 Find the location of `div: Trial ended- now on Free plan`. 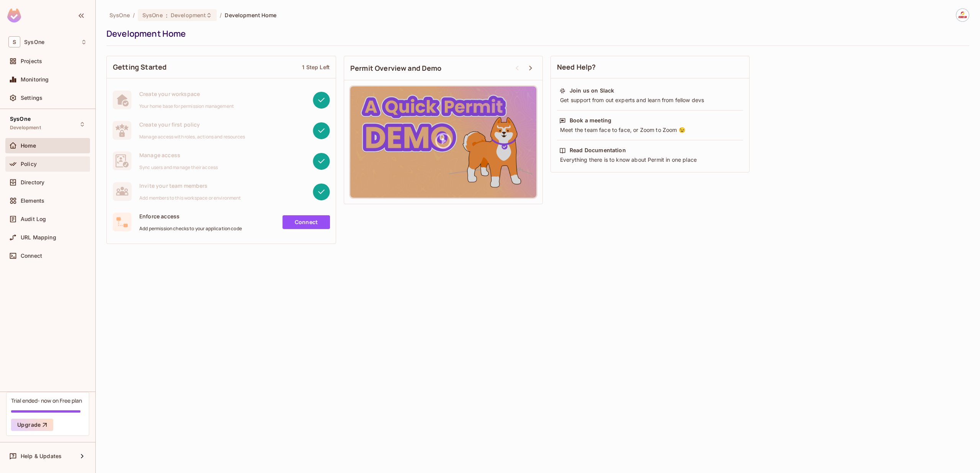

div: Trial ended- now on Free plan is located at coordinates (46, 400).